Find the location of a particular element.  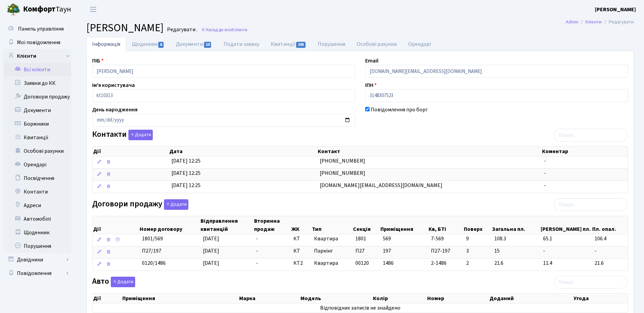

span: 6 is located at coordinates (161, 45).